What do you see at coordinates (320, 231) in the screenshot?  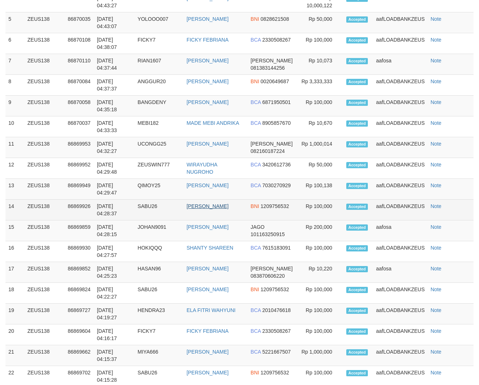 I see `td: Rp 200,000` at bounding box center [320, 231].